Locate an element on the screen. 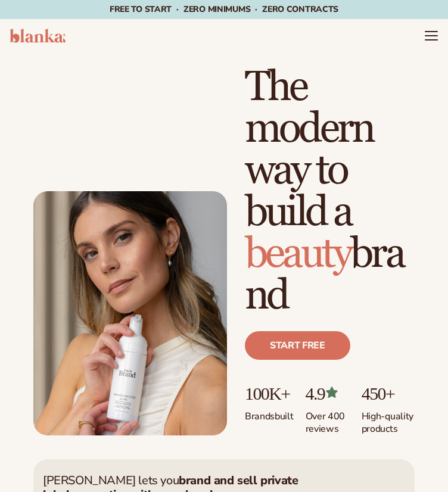 The width and height of the screenshot is (448, 492). p: Over 400 reviews is located at coordinates (328, 419).